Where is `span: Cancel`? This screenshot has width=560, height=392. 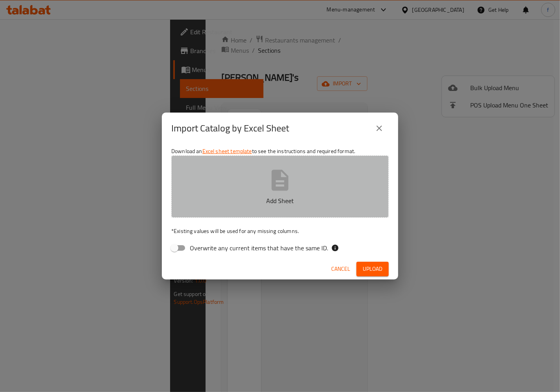 span: Cancel is located at coordinates (341, 269).